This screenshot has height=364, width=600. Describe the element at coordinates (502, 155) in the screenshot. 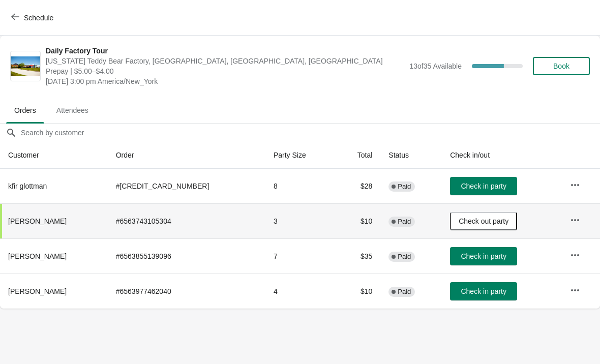

I see `th: Check in/out` at that location.